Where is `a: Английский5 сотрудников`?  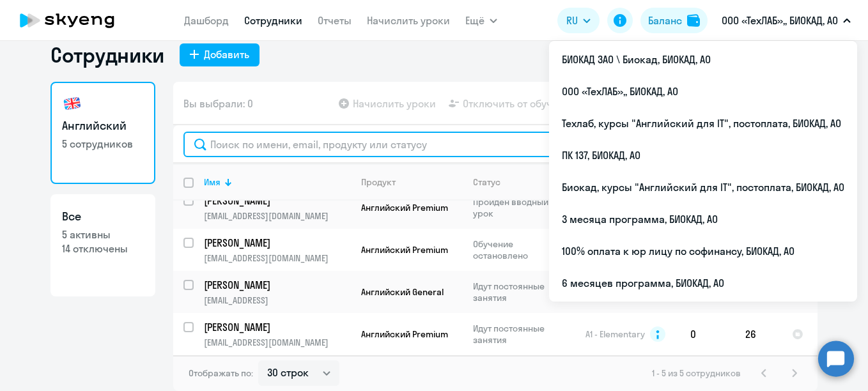
a: Английский5 сотрудников is located at coordinates (103, 133).